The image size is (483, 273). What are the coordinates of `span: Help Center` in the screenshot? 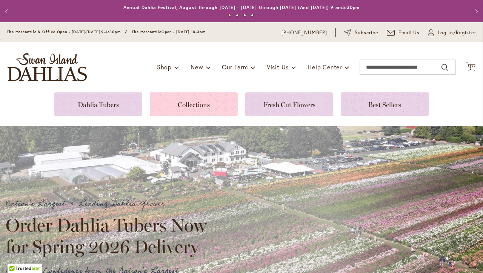 It's located at (325, 67).